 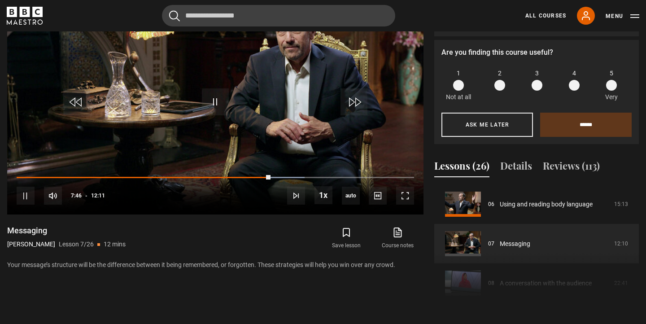 I want to click on span: 3, so click(x=537, y=73).